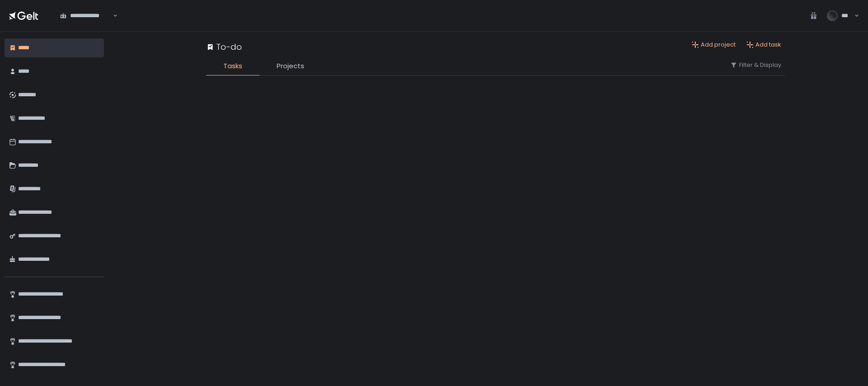 The width and height of the screenshot is (868, 386). What do you see at coordinates (224, 47) in the screenshot?
I see `div: To-do` at bounding box center [224, 47].